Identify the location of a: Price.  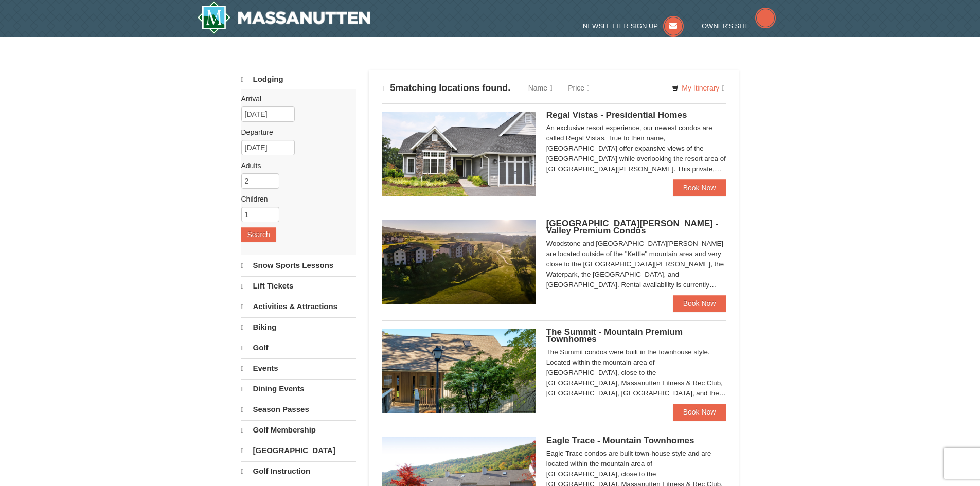
(579, 88).